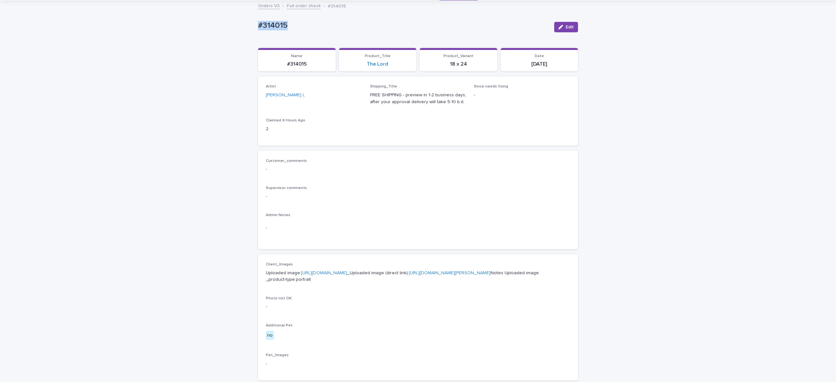 This screenshot has height=382, width=836. I want to click on p: 2, so click(314, 129).